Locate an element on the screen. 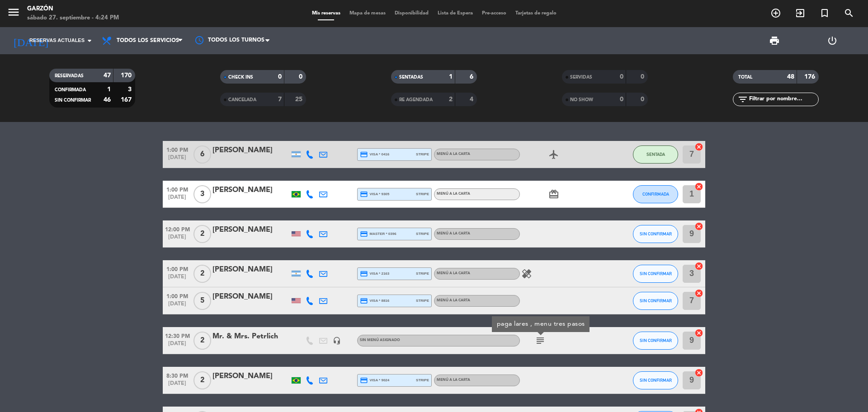 Image resolution: width=868 pixels, height=412 pixels. i: headset_mic is located at coordinates (337, 340).